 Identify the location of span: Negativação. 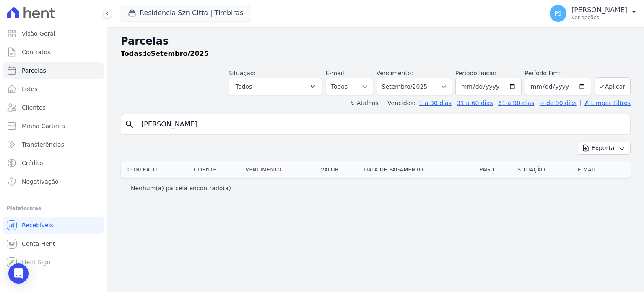
(40, 181).